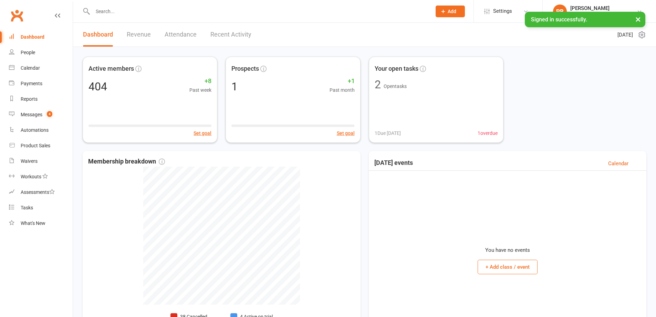 The image size is (656, 317). What do you see at coordinates (488, 133) in the screenshot?
I see `span: 1 overdue` at bounding box center [488, 133].